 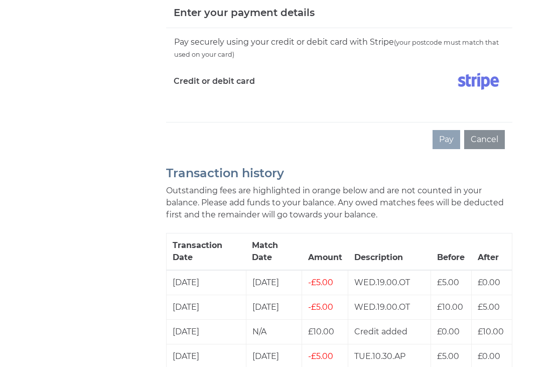 What do you see at coordinates (390, 252) in the screenshot?
I see `th: Description` at bounding box center [390, 252].